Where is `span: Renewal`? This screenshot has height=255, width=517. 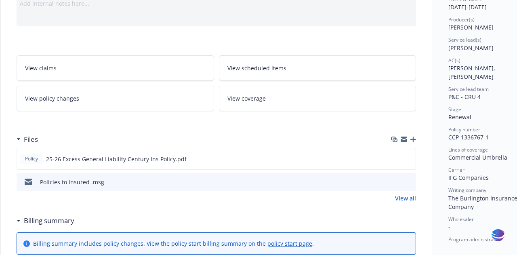 span: Renewal is located at coordinates (460, 117).